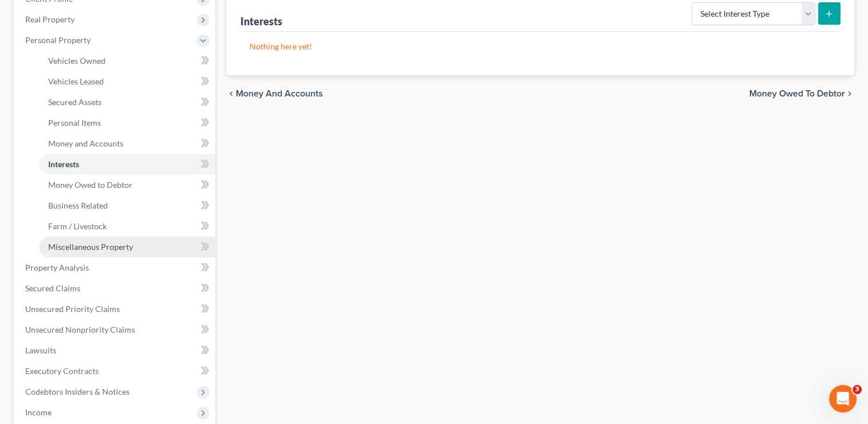 The width and height of the screenshot is (868, 424). What do you see at coordinates (261, 21) in the screenshot?
I see `div: Interests` at bounding box center [261, 21].